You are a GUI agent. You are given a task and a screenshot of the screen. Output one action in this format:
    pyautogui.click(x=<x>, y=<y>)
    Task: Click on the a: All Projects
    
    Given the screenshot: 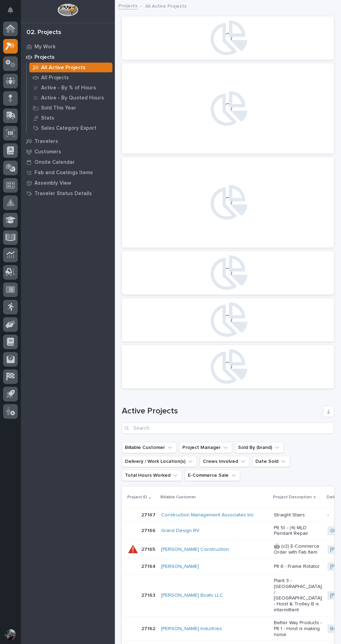 What is the action you would take?
    pyautogui.click(x=70, y=77)
    